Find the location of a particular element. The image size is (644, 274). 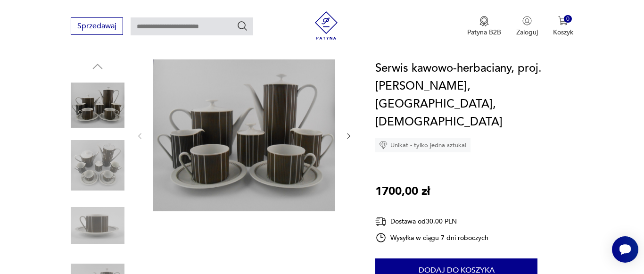

p: 1700,00 zł is located at coordinates (402, 192).